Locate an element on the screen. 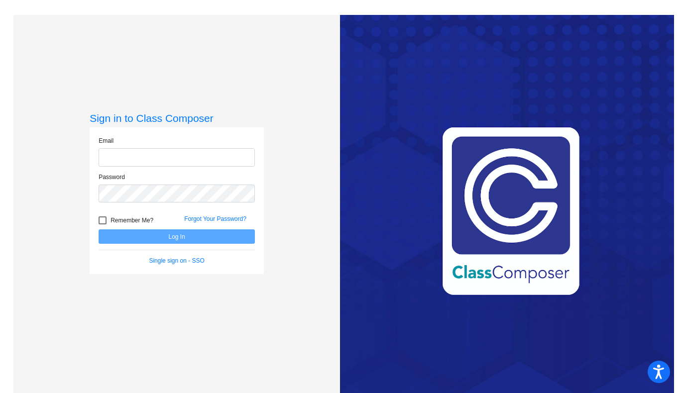 The height and width of the screenshot is (393, 680). a: Forgot Your Password? is located at coordinates (215, 219).